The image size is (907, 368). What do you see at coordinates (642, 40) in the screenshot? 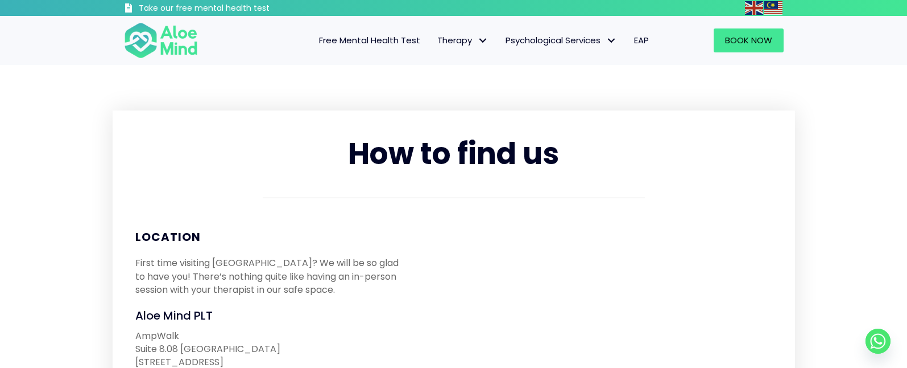
I see `a: EAP` at bounding box center [642, 40].